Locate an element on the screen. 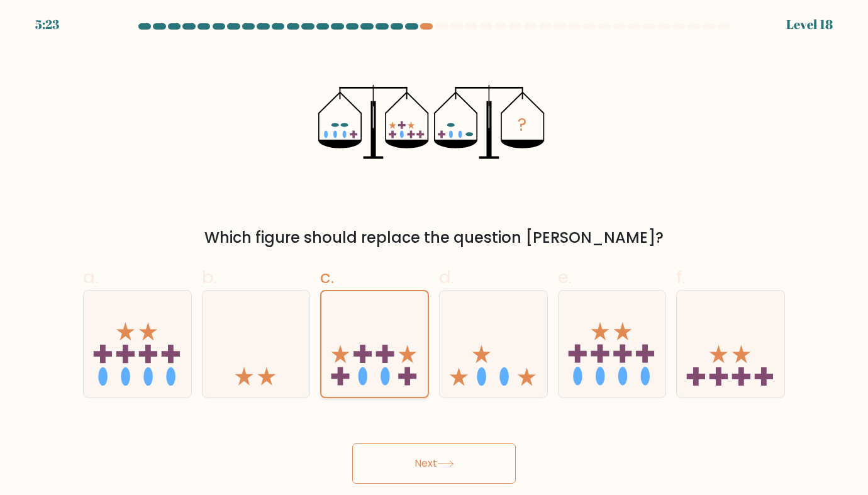  span: a. is located at coordinates (90, 276).